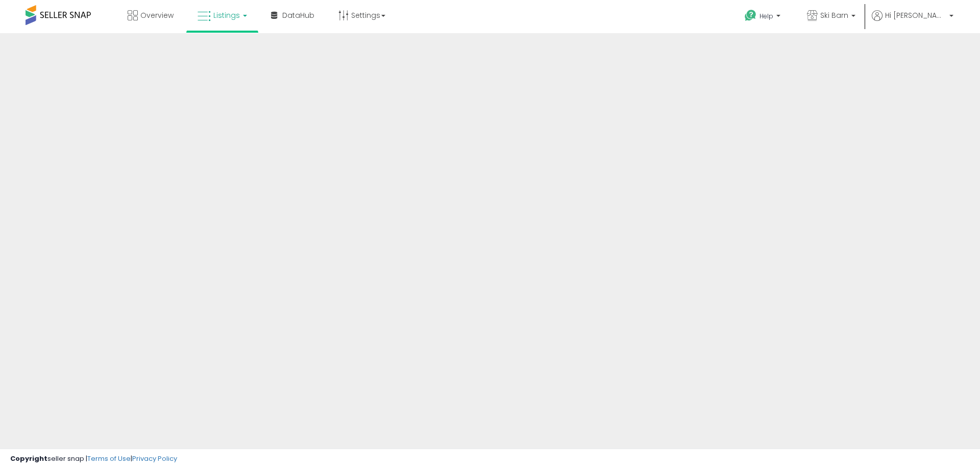  I want to click on span: DataHub, so click(298, 15).